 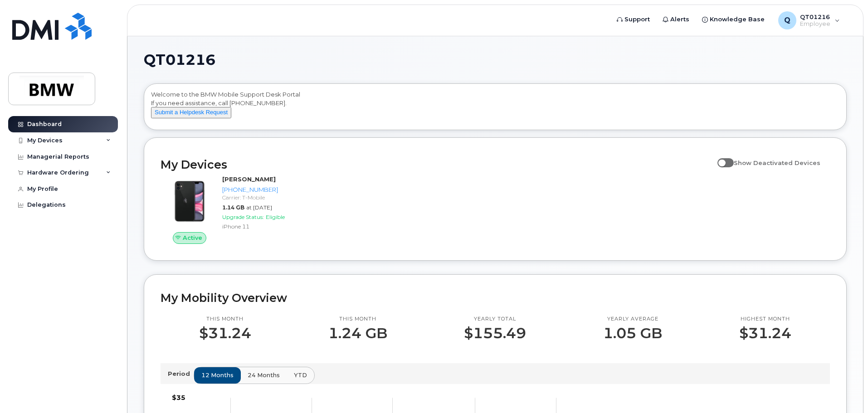 I want to click on p: $155.49, so click(x=495, y=333).